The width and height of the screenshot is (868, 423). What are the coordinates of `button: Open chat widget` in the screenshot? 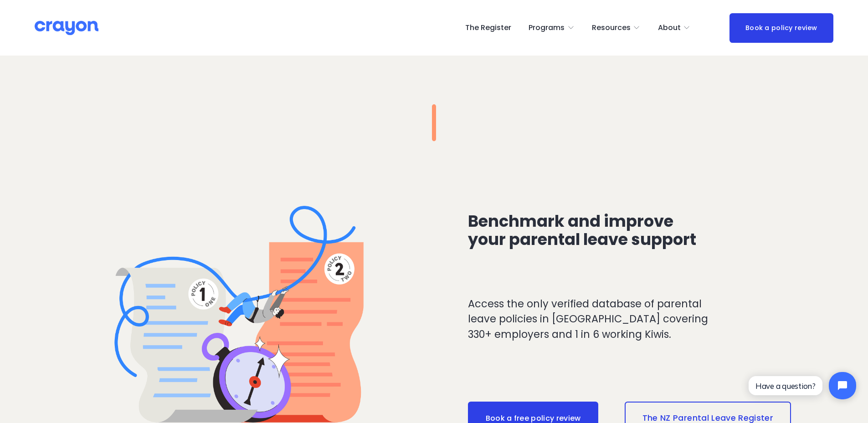 It's located at (101, 22).